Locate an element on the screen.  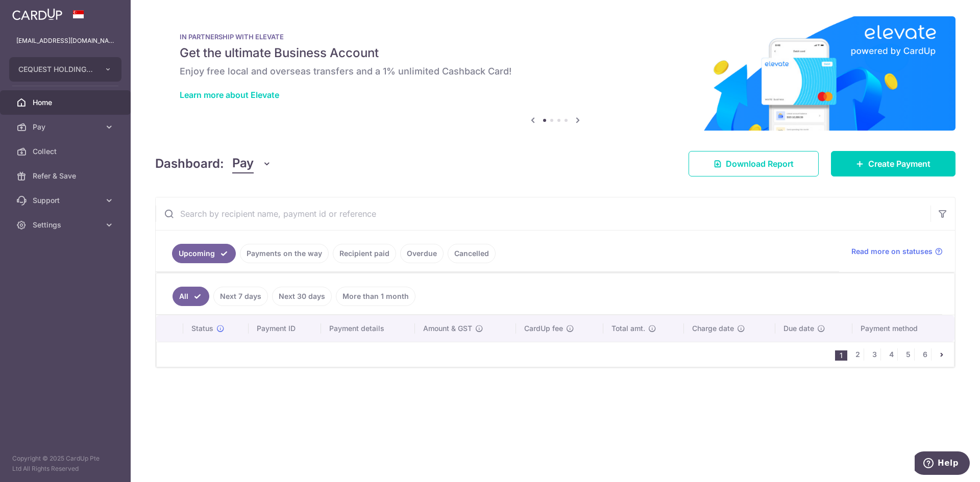
a: All is located at coordinates (191, 296).